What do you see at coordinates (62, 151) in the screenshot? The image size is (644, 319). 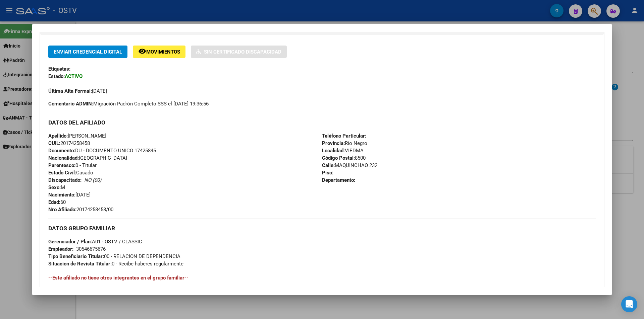 I see `strong: Documento:` at bounding box center [62, 151].